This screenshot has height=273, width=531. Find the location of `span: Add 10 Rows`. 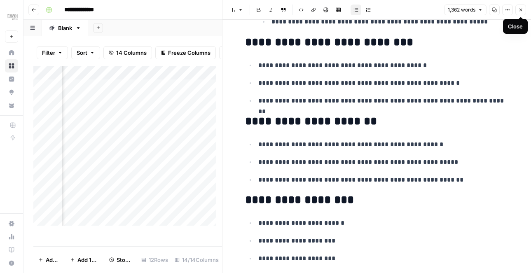

span: Add 10 Rows is located at coordinates (88, 260).